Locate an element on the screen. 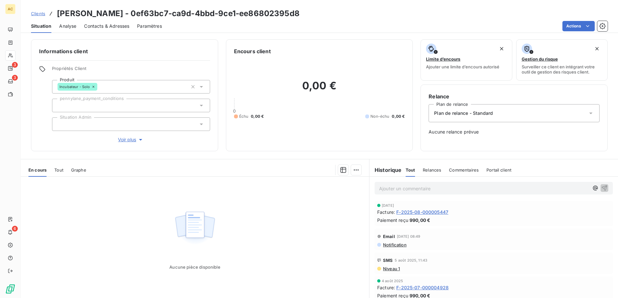 The width and height of the screenshot is (618, 298). span: Limite d’encours is located at coordinates (443, 59).